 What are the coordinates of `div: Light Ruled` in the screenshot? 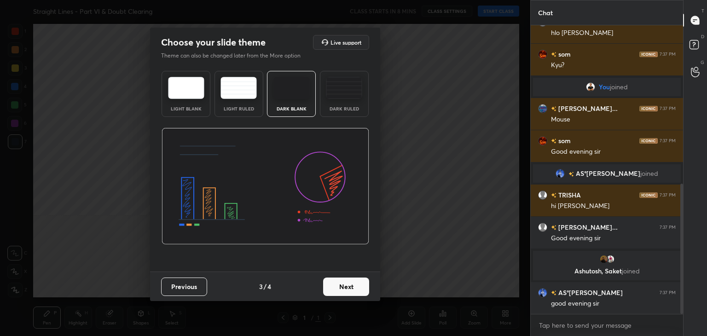 It's located at (239, 109).